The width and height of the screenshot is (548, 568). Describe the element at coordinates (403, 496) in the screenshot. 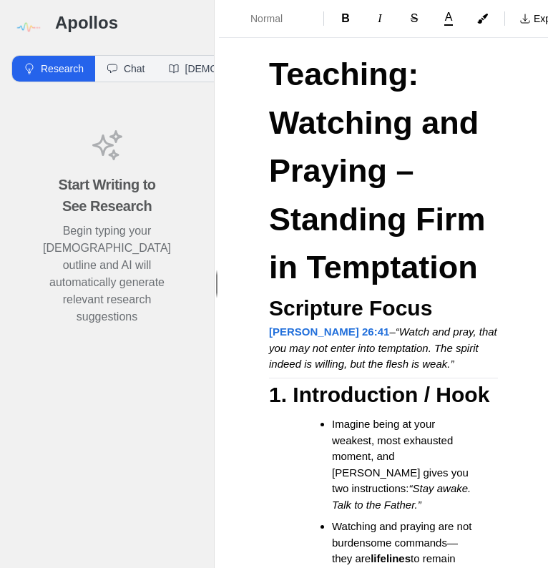

I see `em: “Stay awake. Talk to the Father.”` at that location.